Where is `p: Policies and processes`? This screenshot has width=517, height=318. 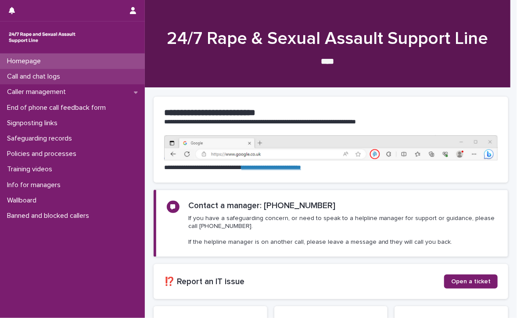
p: Policies and processes is located at coordinates (43, 154).